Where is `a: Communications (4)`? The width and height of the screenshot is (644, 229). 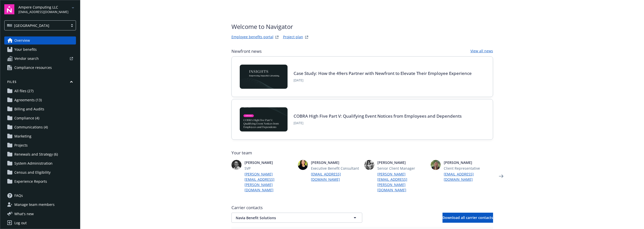
a: Communications (4) is located at coordinates (40, 127).